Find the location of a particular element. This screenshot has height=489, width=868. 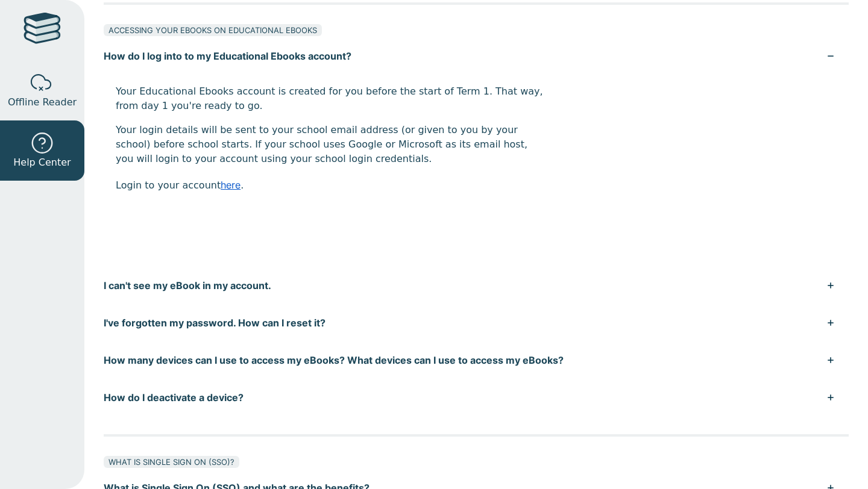

p: Login to your account . is located at coordinates (330, 185).